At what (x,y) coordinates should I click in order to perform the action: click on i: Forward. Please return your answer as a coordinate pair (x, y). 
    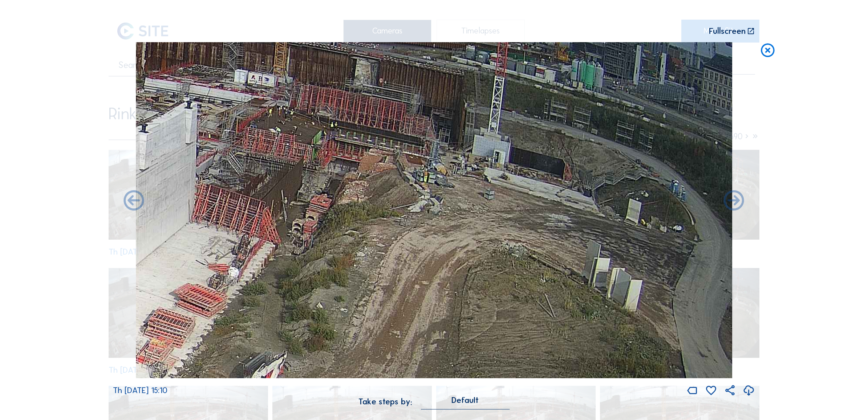
    Looking at the image, I should click on (134, 202).